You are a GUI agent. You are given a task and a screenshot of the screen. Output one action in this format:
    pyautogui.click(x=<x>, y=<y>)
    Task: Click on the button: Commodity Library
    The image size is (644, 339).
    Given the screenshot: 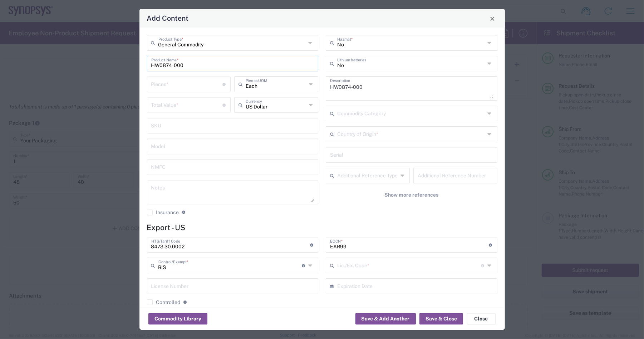 What is the action you would take?
    pyautogui.click(x=178, y=319)
    